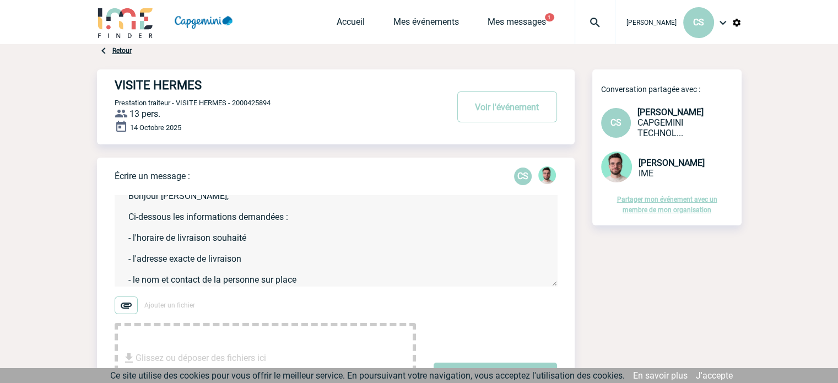 The image size is (838, 383). I want to click on p: CS, so click(523, 176).